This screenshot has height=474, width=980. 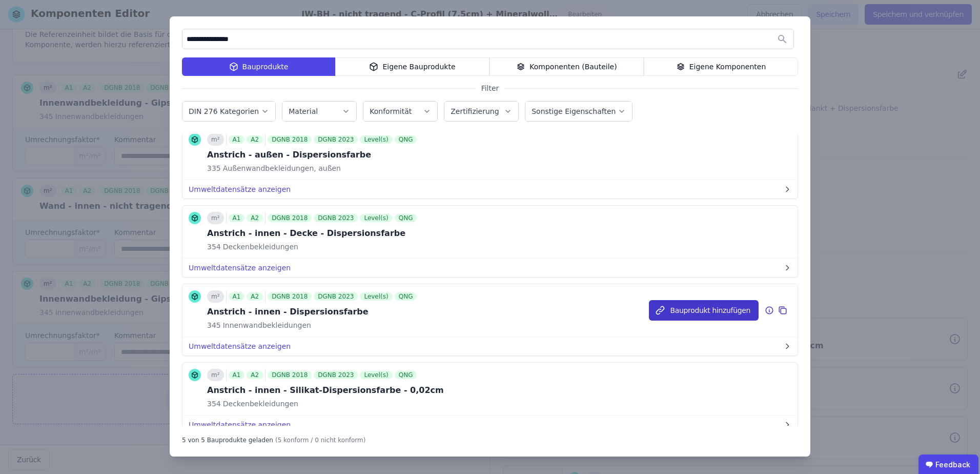 What do you see at coordinates (258, 66) in the screenshot?
I see `div: Bauprodukte` at bounding box center [258, 66].